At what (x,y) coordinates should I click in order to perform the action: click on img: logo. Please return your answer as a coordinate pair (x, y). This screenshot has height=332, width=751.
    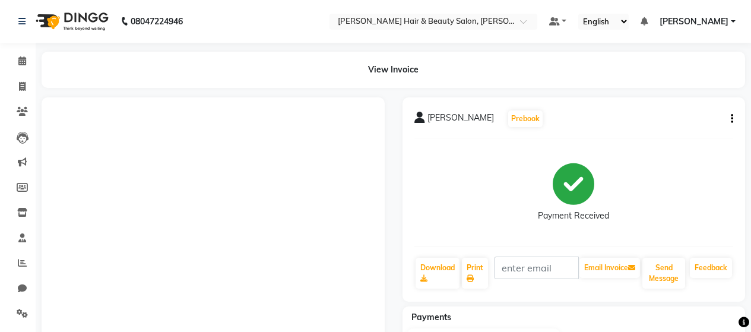
    Looking at the image, I should click on (71, 21).